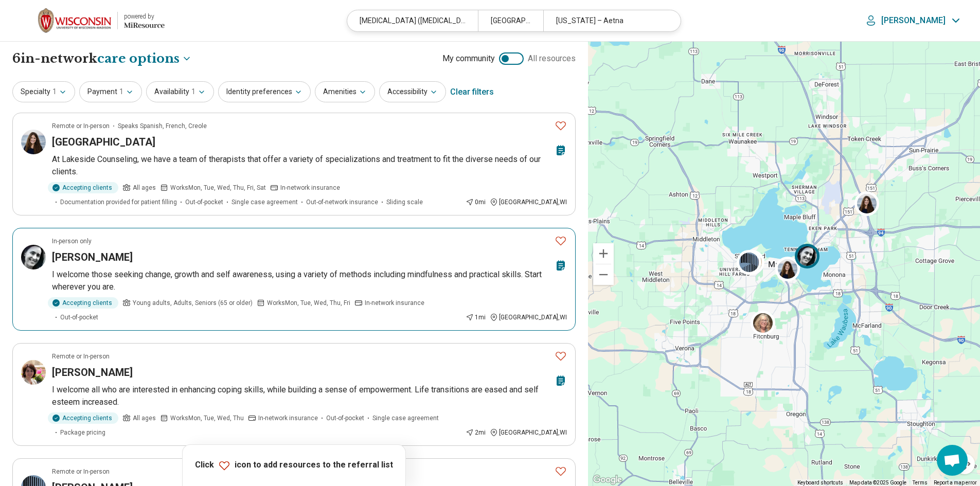  Describe the element at coordinates (180, 91) in the screenshot. I see `button: Availability1` at that location.